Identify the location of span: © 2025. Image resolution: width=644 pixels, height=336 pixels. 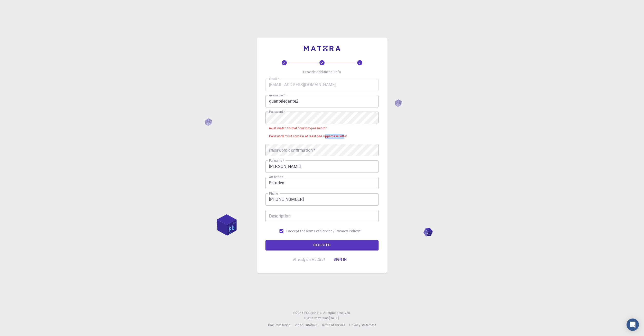
(298, 312).